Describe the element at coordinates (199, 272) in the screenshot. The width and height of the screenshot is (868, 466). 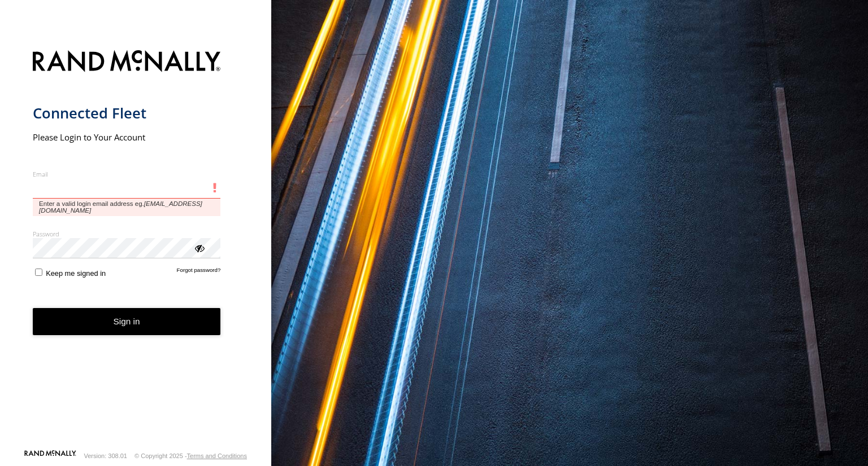
I see `a: Forgot password?` at that location.